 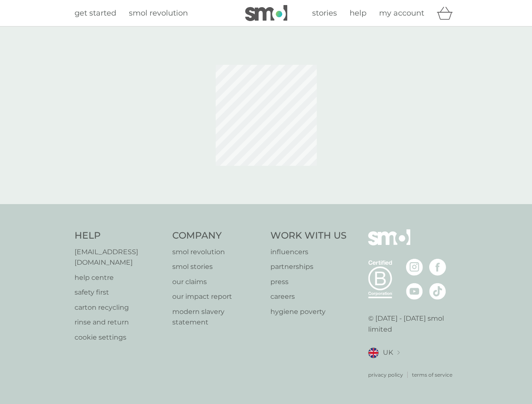 I want to click on a: partnerships, so click(x=308, y=267).